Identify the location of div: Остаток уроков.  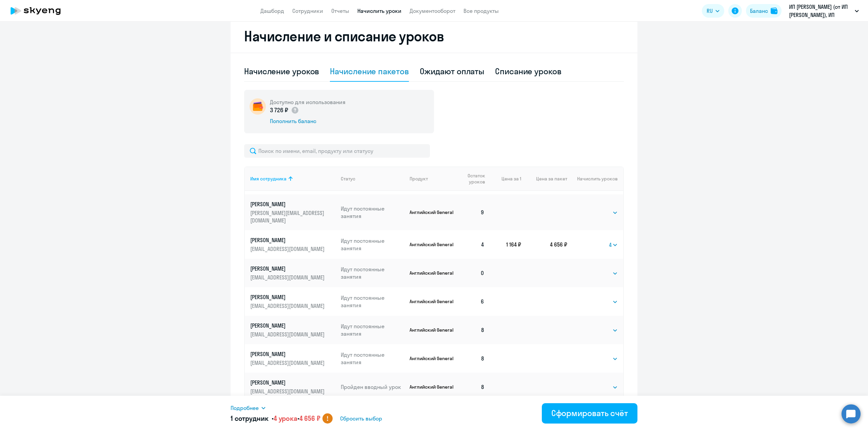
(476, 178).